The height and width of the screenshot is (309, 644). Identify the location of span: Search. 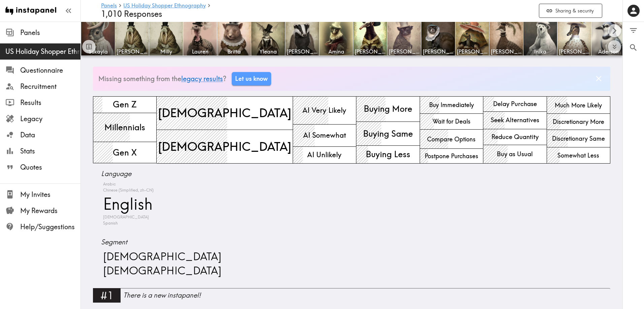
(633, 48).